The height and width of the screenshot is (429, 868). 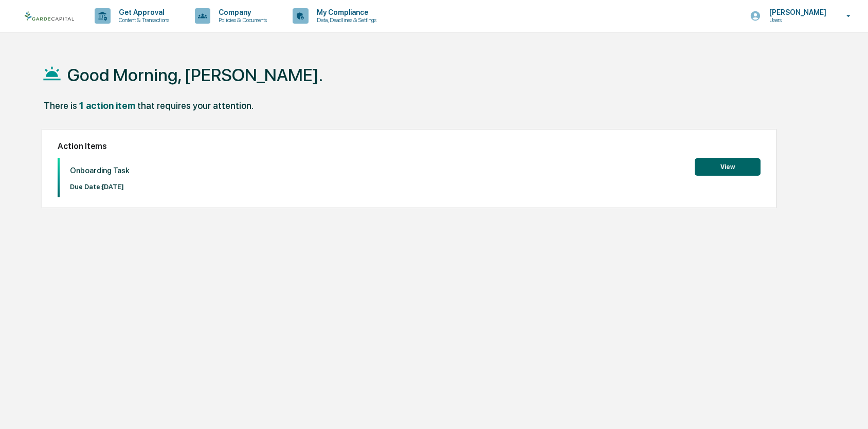 What do you see at coordinates (142, 12) in the screenshot?
I see `p: Get Approval` at bounding box center [142, 12].